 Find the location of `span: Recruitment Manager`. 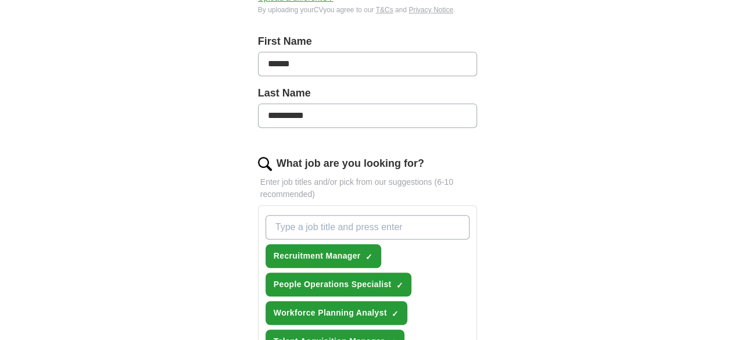

span: Recruitment Manager is located at coordinates (317, 256).